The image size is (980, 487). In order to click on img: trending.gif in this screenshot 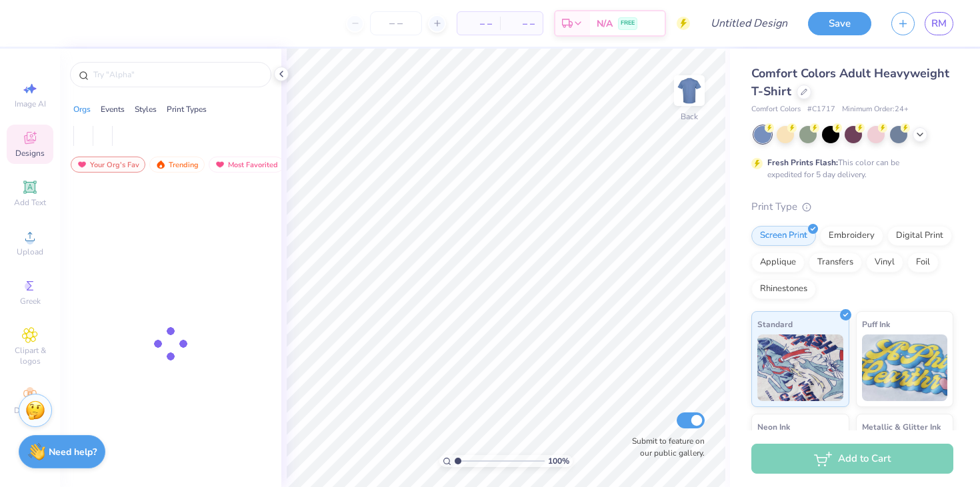, I will do `click(161, 165)`.